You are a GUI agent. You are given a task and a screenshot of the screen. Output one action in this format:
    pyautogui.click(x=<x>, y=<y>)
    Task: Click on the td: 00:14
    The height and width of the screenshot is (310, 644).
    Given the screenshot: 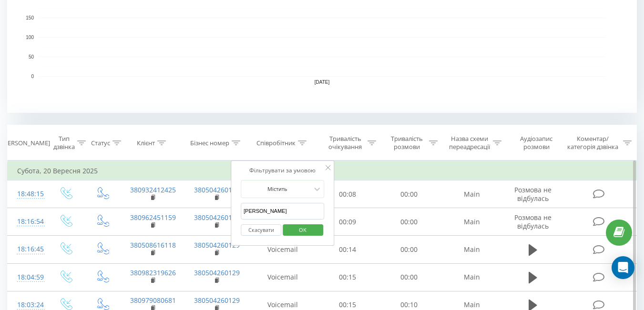 What is the action you would take?
    pyautogui.click(x=348, y=250)
    